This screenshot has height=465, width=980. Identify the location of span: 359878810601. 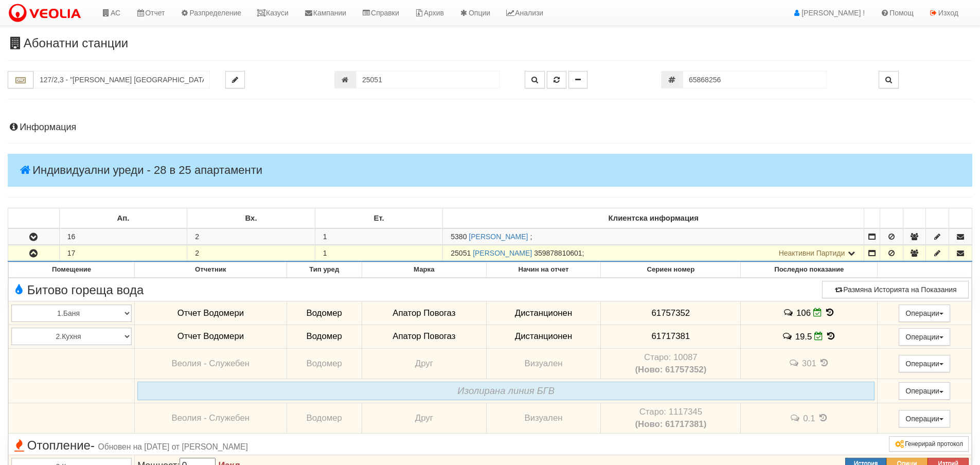
(557, 253).